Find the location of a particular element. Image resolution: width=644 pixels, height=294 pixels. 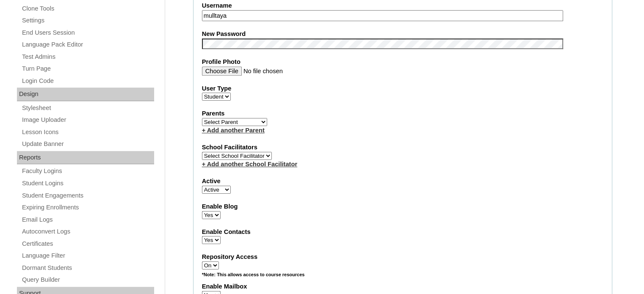

label: Parents is located at coordinates (402, 113).